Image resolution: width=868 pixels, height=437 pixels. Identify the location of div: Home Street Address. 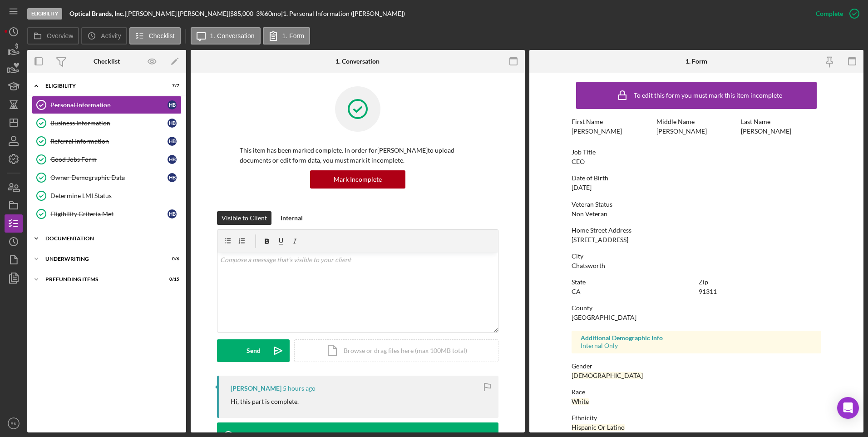
(696, 231).